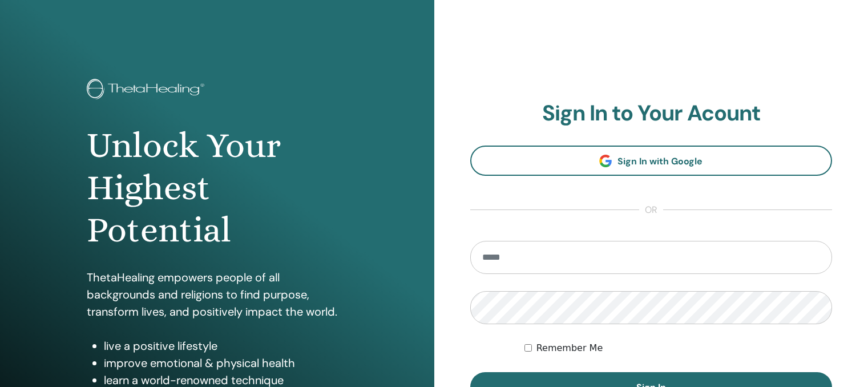  Describe the element at coordinates (660, 161) in the screenshot. I see `span: Sign In with Google` at that location.